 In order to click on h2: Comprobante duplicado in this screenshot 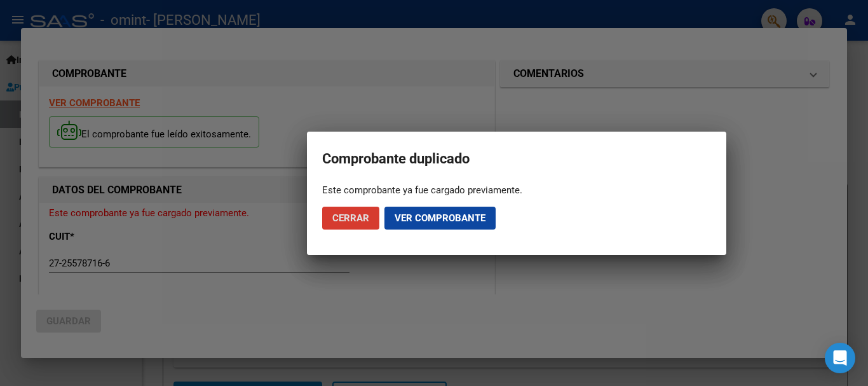, I will do `click(517, 159)`.